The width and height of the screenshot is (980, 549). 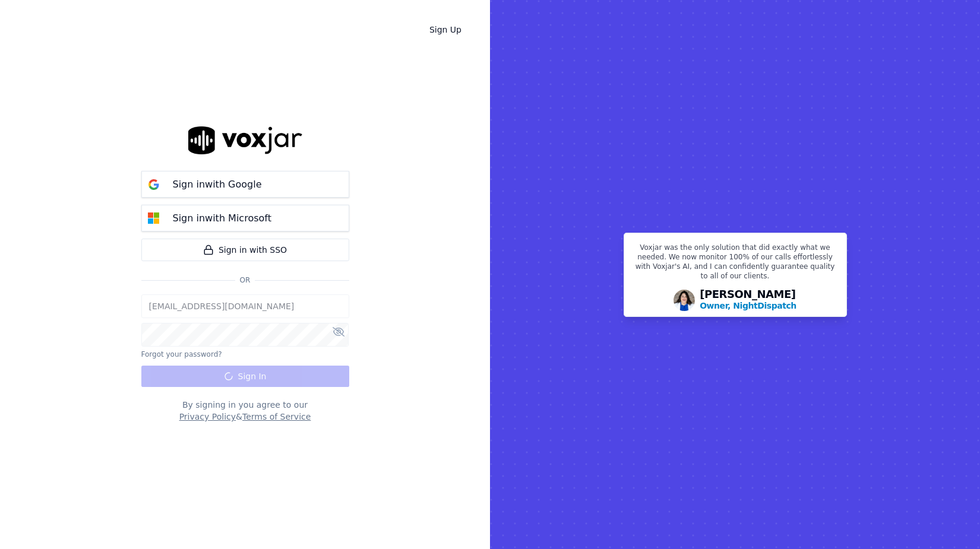 I want to click on span: Or, so click(x=245, y=280).